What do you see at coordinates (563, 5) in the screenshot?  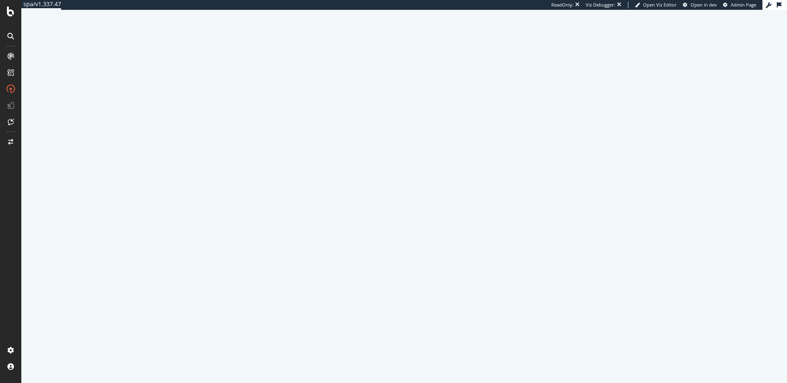 I see `div: ReadOnly:` at bounding box center [563, 5].